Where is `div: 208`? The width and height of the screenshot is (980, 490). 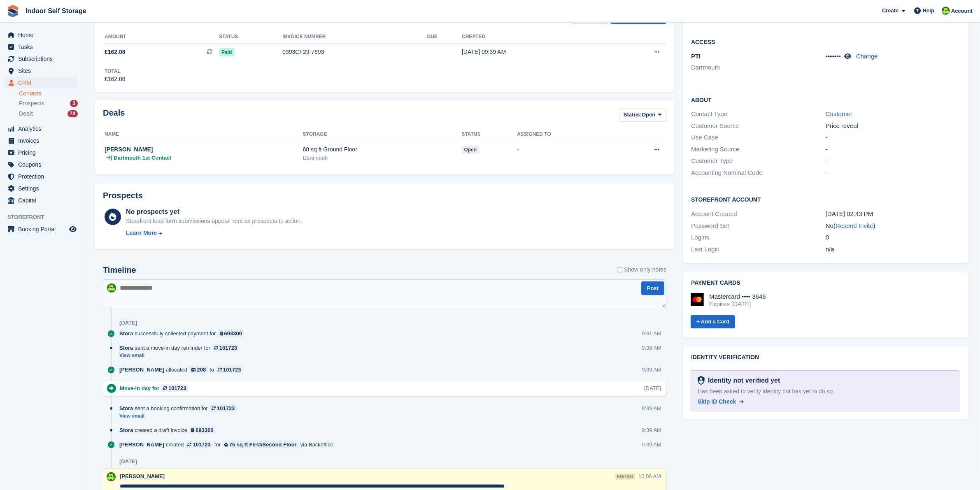 div: 208 is located at coordinates (201, 370).